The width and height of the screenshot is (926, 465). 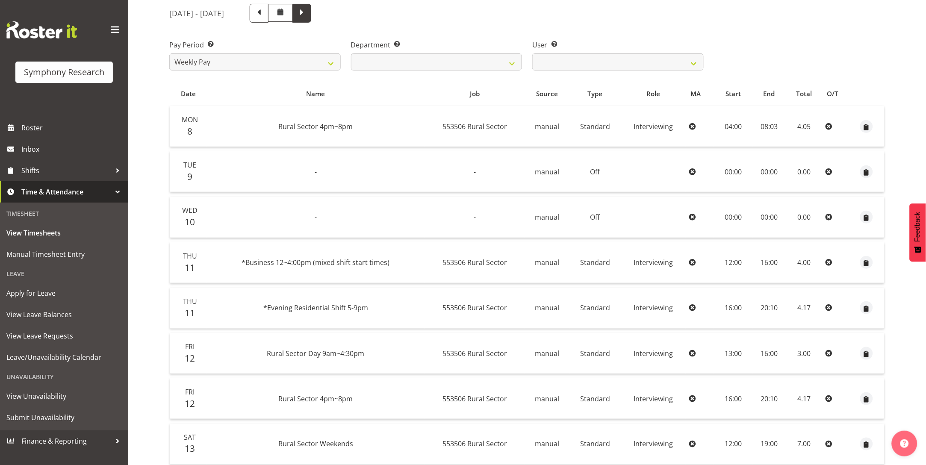 What do you see at coordinates (769, 126) in the screenshot?
I see `td: 08:03` at bounding box center [769, 126].